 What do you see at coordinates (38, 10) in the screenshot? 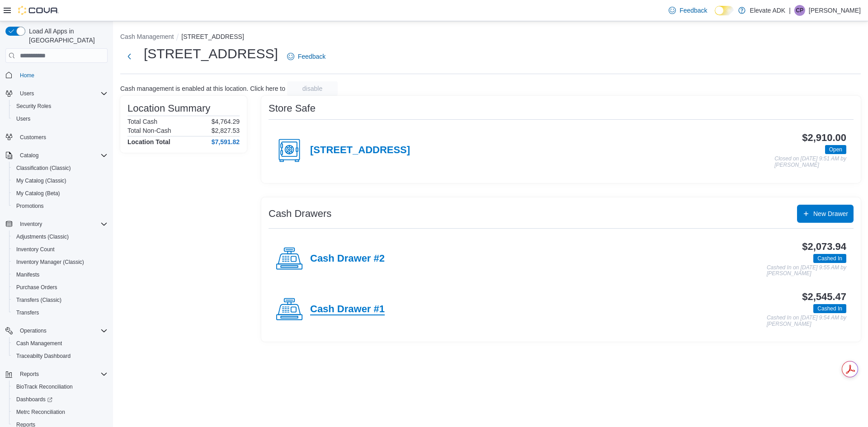
I see `img: Cova` at bounding box center [38, 10].